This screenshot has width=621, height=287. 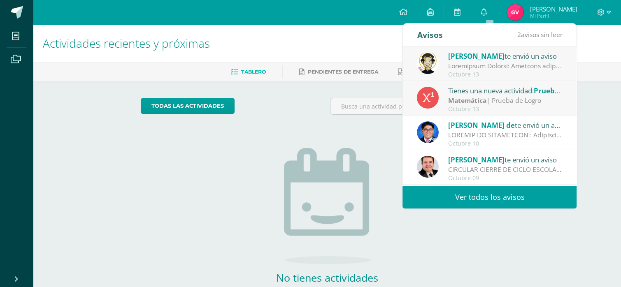 What do you see at coordinates (539, 35) in the screenshot?
I see `span: avisos sin leer` at bounding box center [539, 35].